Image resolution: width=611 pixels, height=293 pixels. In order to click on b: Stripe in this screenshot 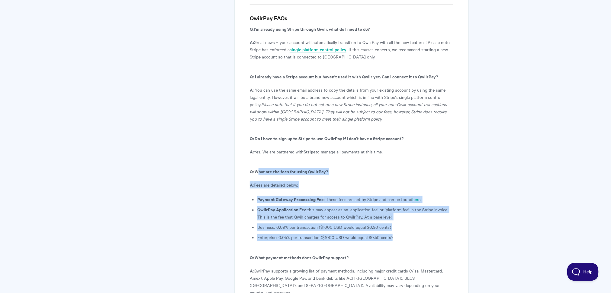, I will do `click(309, 152)`.